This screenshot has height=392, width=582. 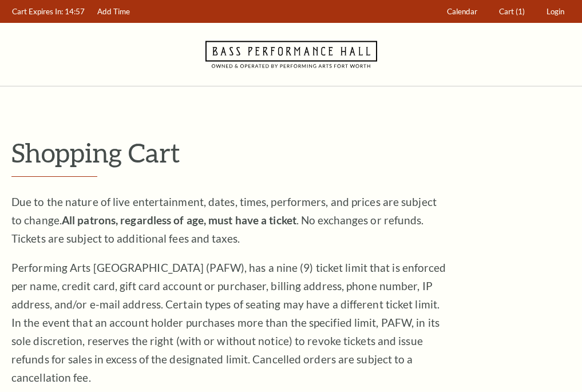 What do you see at coordinates (463, 12) in the screenshot?
I see `a: Calendar` at bounding box center [463, 12].